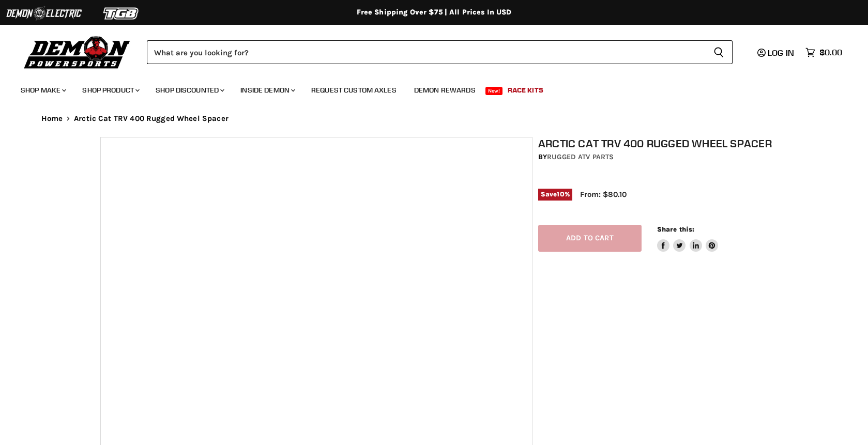 The image size is (868, 445). I want to click on img: Demon Electric Logo 2, so click(44, 14).